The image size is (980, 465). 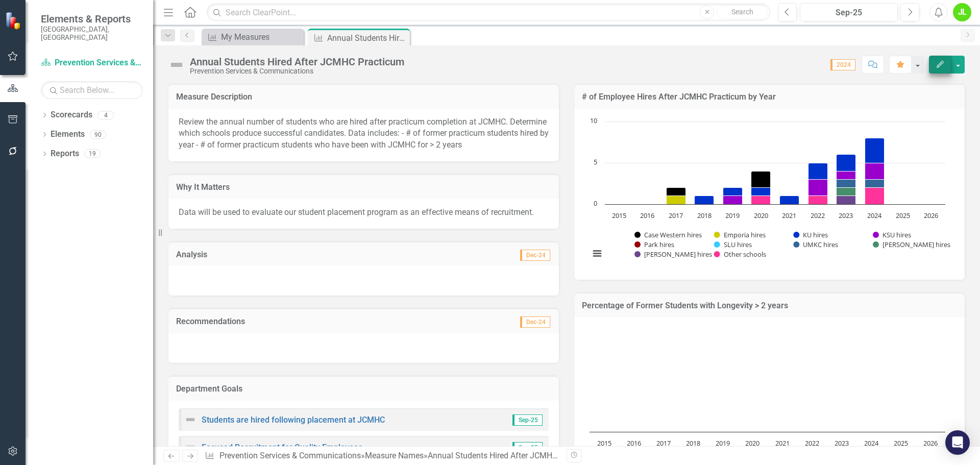 I want to click on path: 2017, 1. Emporia hires., so click(x=676, y=199).